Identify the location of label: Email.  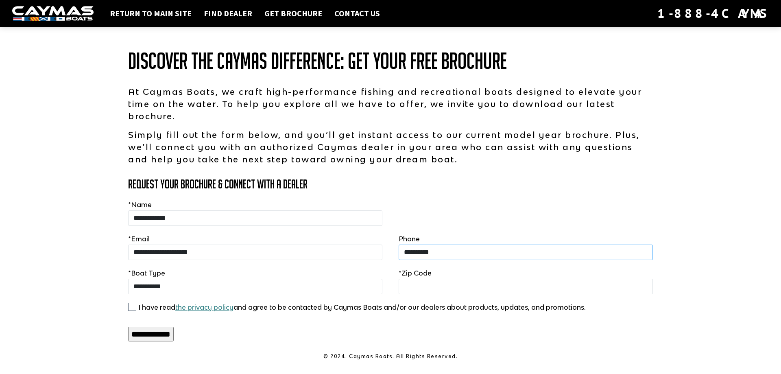
(139, 239).